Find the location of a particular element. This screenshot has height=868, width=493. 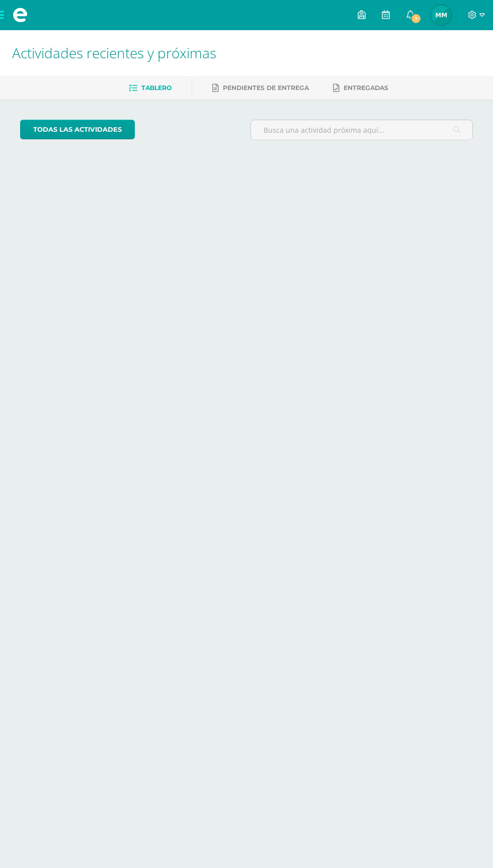

input: Busca una actividad próxima aquí... is located at coordinates (362, 130).